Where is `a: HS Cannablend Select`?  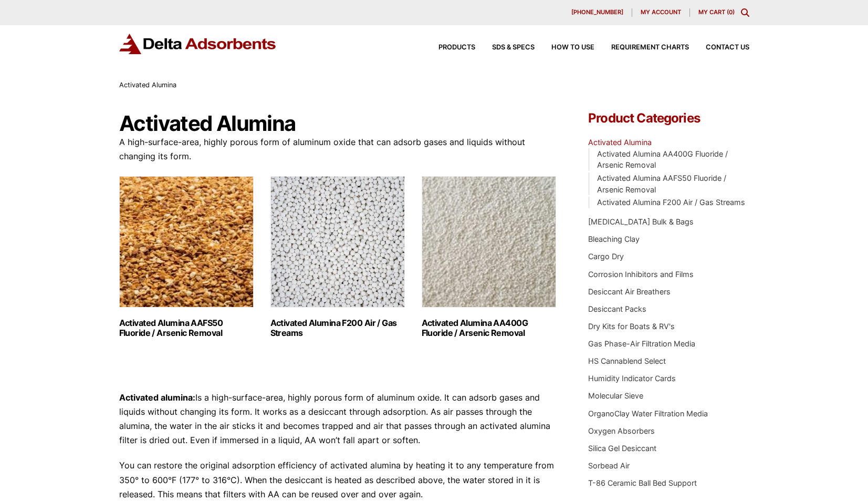
a: HS Cannablend Select is located at coordinates (627, 360).